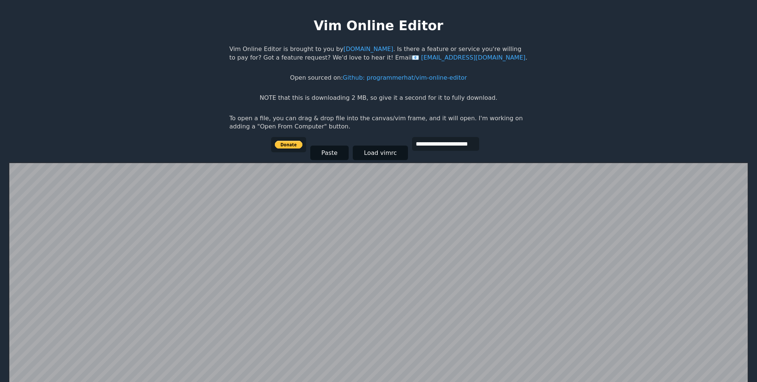 This screenshot has width=757, height=382. What do you see at coordinates (378, 78) in the screenshot?
I see `p: Open sourced on:` at bounding box center [378, 78].